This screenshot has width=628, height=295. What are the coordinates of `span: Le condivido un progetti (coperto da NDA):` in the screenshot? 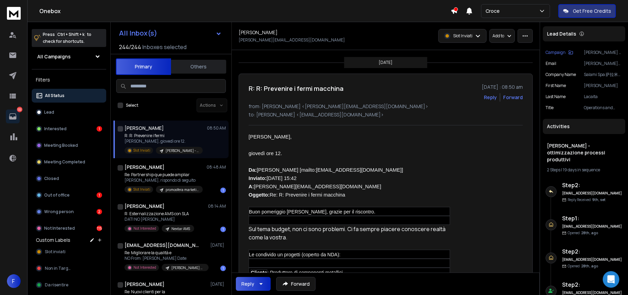 It's located at (295, 254).